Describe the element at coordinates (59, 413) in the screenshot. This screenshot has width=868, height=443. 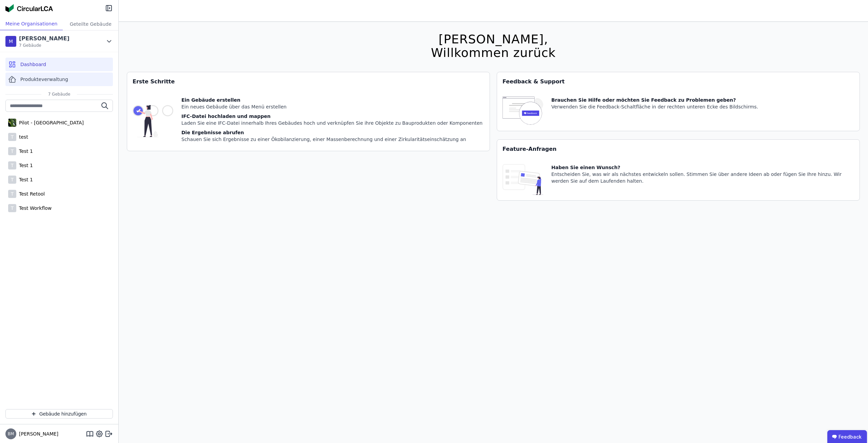
I see `button: Gebäude hinzufügen` at that location.